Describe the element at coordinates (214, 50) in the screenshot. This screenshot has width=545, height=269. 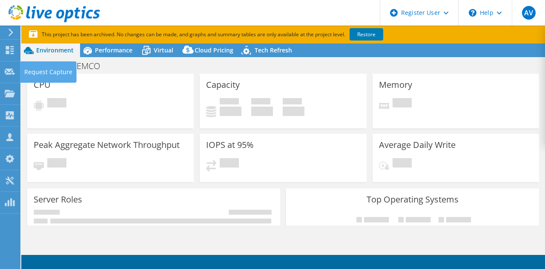
I see `span: Cloud Pricing` at that location.